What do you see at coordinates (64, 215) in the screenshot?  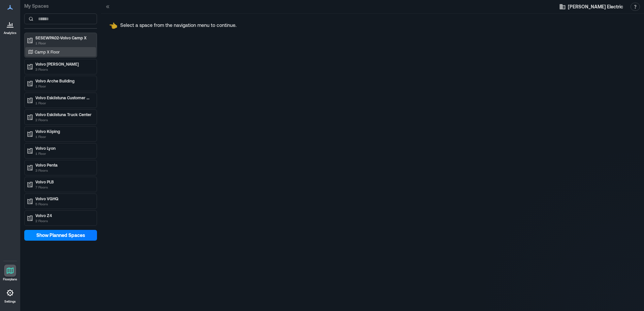 I see `p: Volvo Z4` at bounding box center [64, 215].